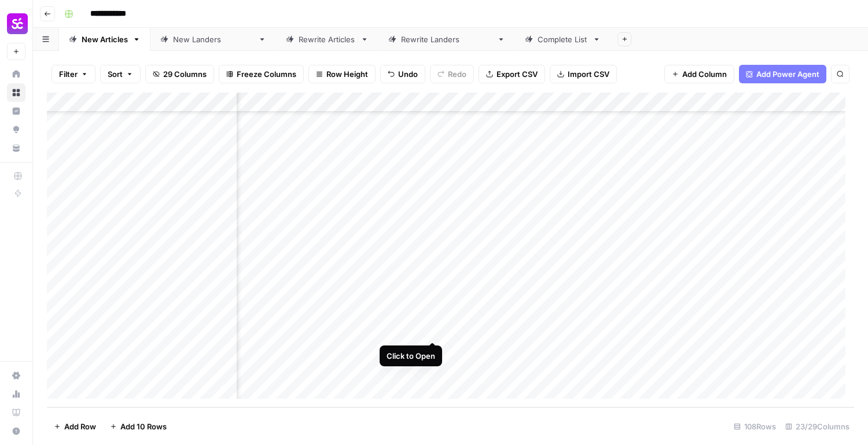 Image resolution: width=868 pixels, height=445 pixels. I want to click on button: Row Height, so click(342, 74).